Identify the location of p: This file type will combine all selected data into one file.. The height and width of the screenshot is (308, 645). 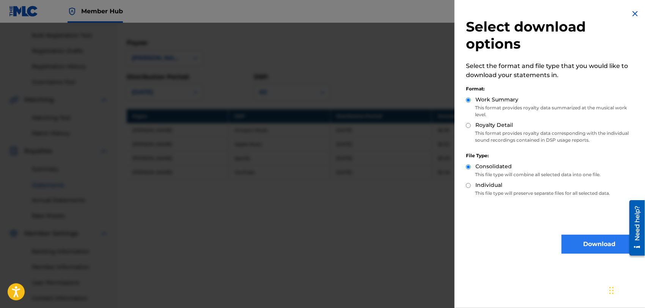
(552, 175).